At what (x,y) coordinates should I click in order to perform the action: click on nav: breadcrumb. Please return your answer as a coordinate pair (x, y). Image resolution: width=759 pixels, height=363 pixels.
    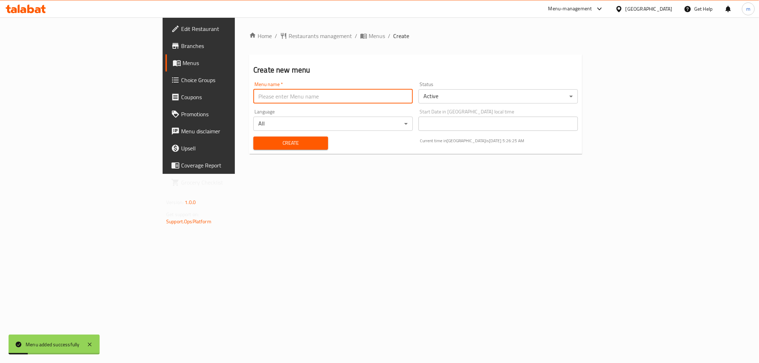
    Looking at the image, I should click on (416, 36).